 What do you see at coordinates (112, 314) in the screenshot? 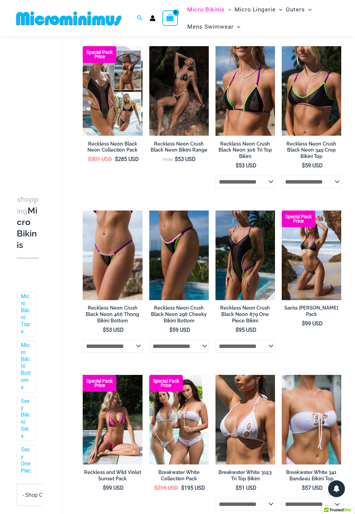
I see `h2: Reckless Neon Crush Black Neon 466 Thong Bikini Bottom` at bounding box center [112, 314].